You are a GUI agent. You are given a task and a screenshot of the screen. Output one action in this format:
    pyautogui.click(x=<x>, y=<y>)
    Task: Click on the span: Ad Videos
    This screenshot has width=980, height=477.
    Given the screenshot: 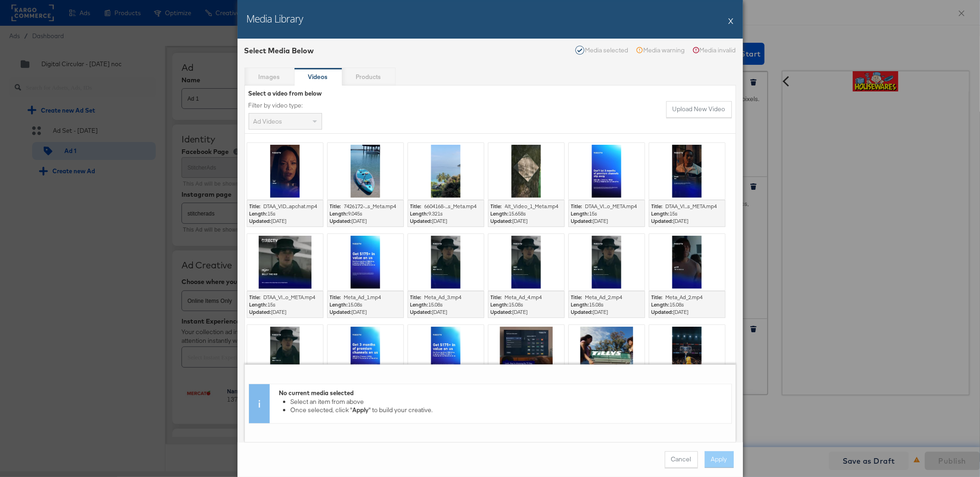 What is the action you would take?
    pyautogui.click(x=268, y=122)
    